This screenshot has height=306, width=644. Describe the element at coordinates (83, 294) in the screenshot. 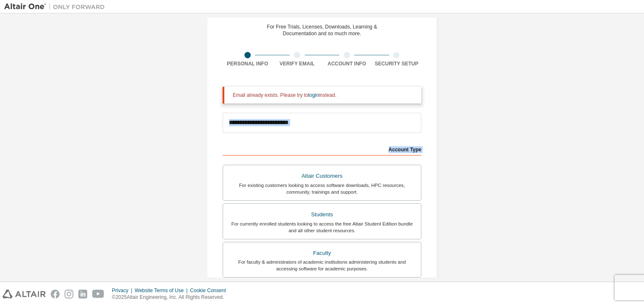

I see `img: linkedin.svg` at that location.